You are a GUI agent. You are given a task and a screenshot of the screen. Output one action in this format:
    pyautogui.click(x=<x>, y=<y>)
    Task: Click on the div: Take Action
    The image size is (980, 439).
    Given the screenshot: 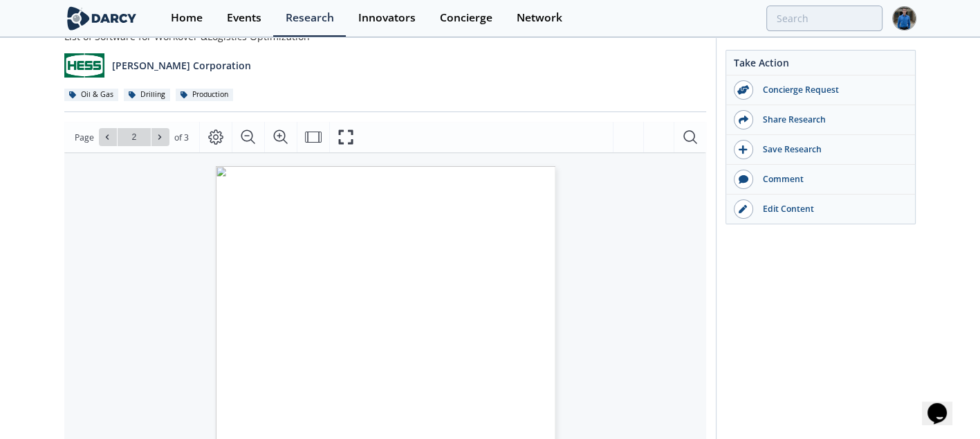 What is the action you would take?
    pyautogui.click(x=820, y=65)
    